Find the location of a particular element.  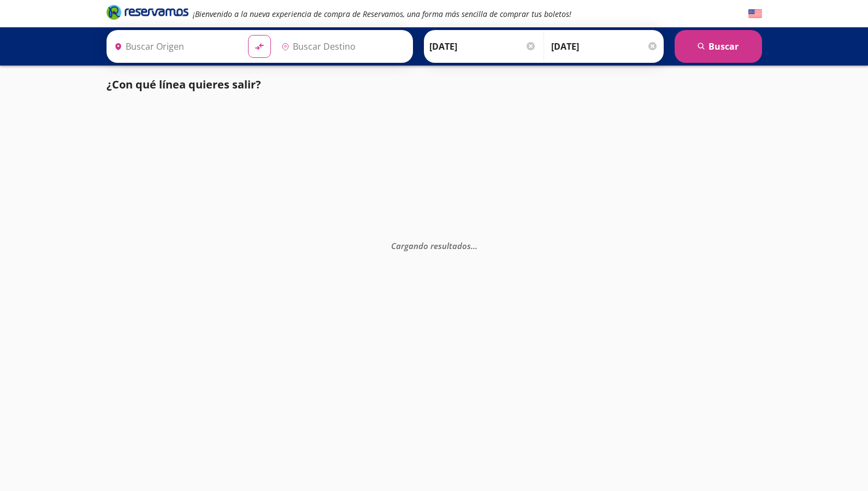

input: Elegir Fecha is located at coordinates (483, 46).